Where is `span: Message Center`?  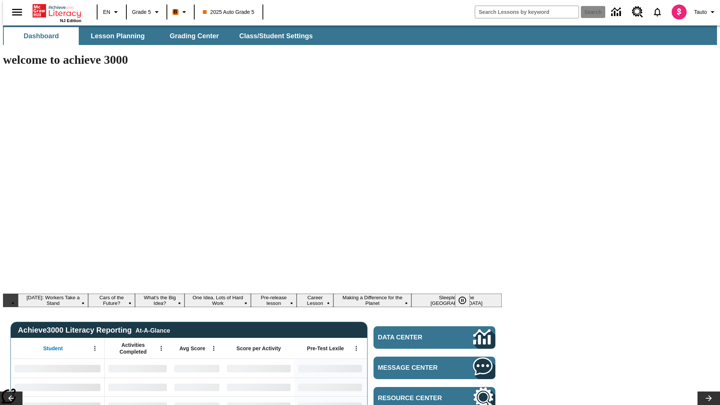
span: Message Center is located at coordinates (414, 368).